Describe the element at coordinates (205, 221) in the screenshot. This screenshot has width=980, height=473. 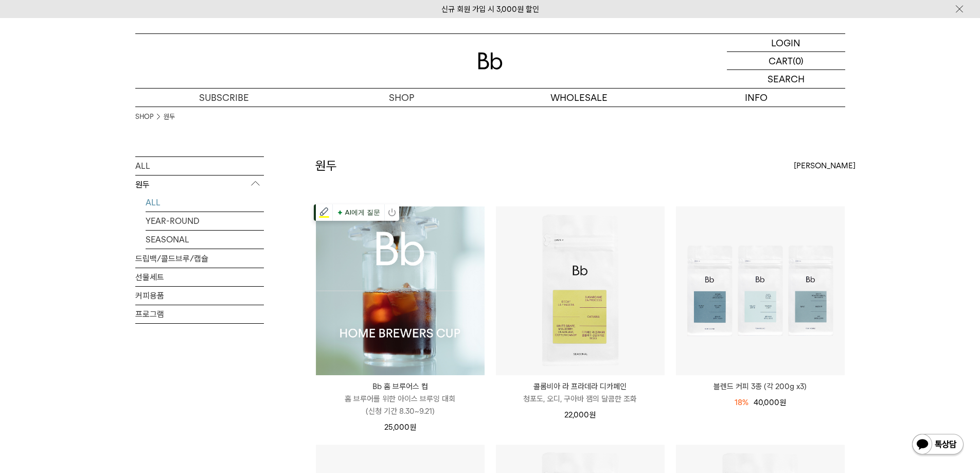
I see `a: YEAR-ROUND` at that location.